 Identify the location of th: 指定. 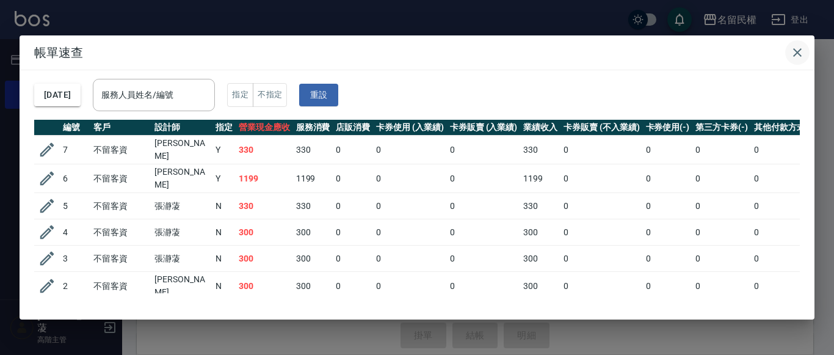
(224, 128).